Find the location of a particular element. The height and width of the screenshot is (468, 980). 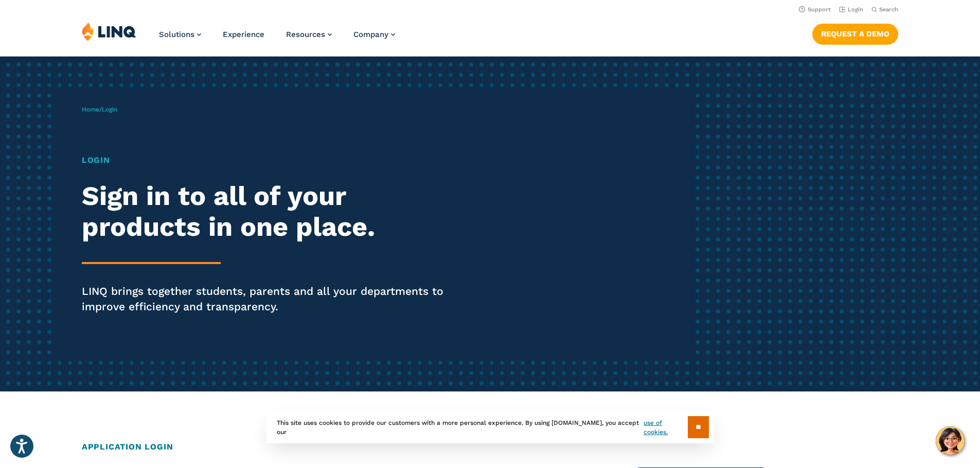

span: Resources is located at coordinates (306, 35).